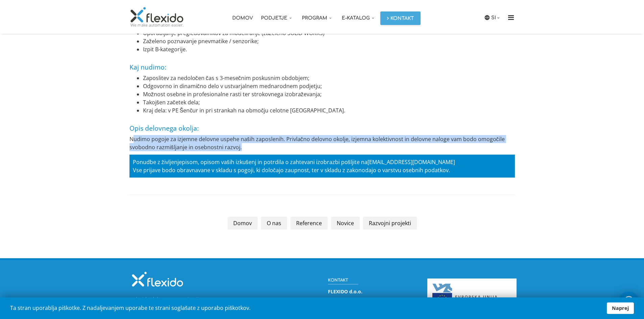  I want to click on a: Kontakt, so click(400, 18).